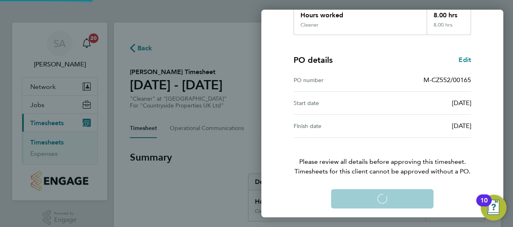 The height and width of the screenshot is (227, 513). Describe the element at coordinates (382, 157) in the screenshot. I see `p: Please review all details before approving this timesheet.` at that location.